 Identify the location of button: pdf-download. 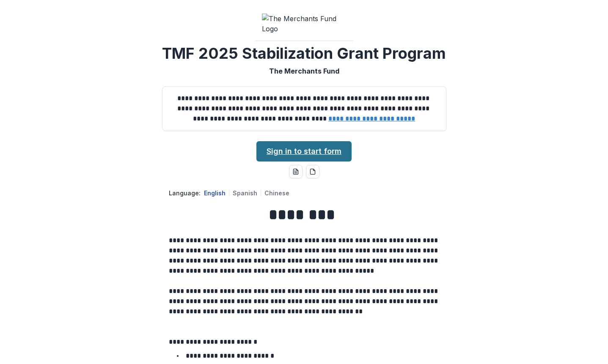
(313, 172).